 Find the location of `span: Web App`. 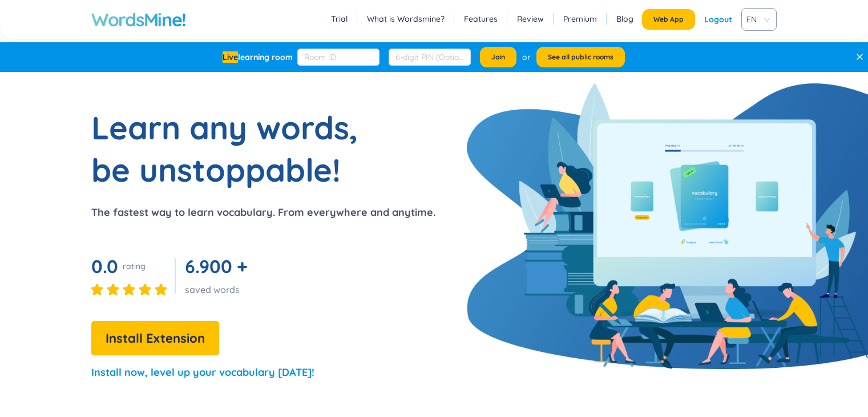

span: Web App is located at coordinates (668, 20).